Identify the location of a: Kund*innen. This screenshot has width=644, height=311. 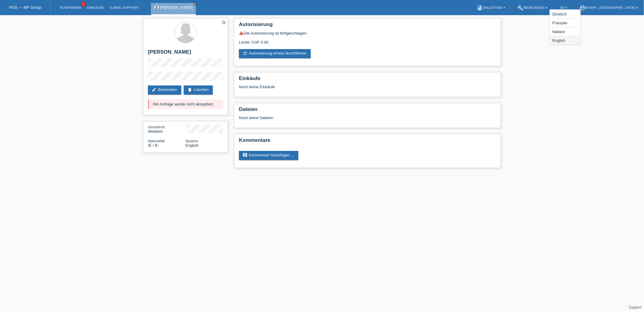
(71, 7).